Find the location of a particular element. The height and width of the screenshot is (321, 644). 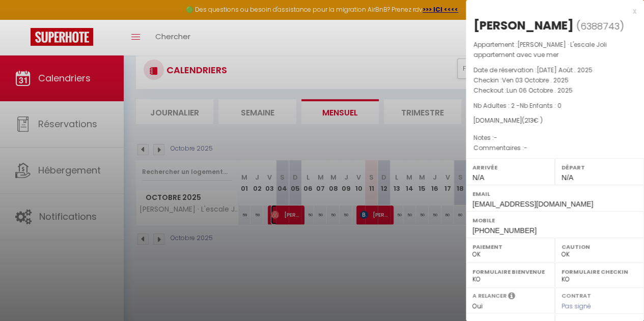

label: A relancer is located at coordinates (489, 296).